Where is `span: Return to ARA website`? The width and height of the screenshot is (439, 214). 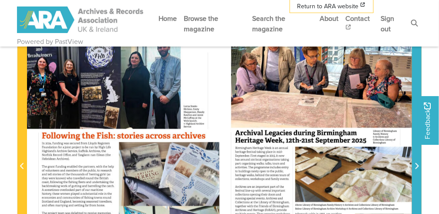
span: Return to ARA website is located at coordinates (327, 6).